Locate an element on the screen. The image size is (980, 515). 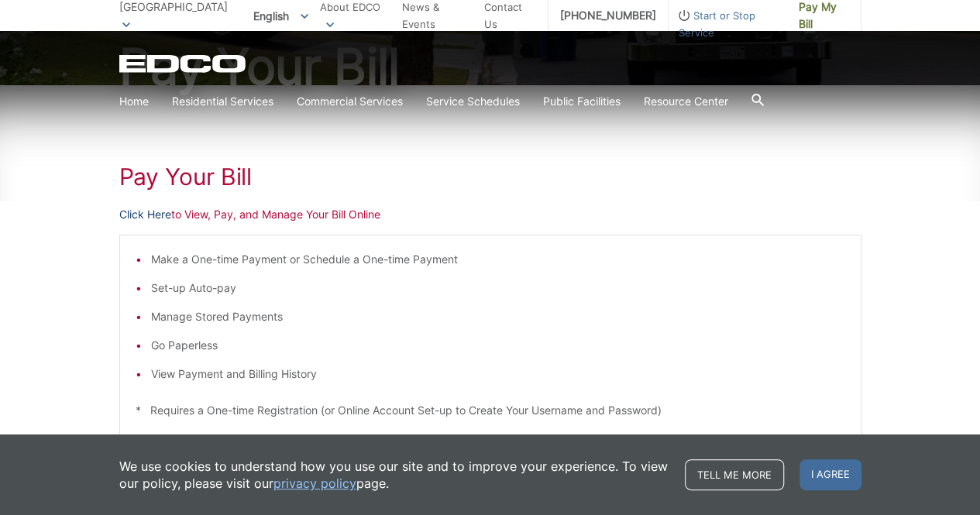
a: EDCD logo. Return to the homepage. is located at coordinates (184, 63).